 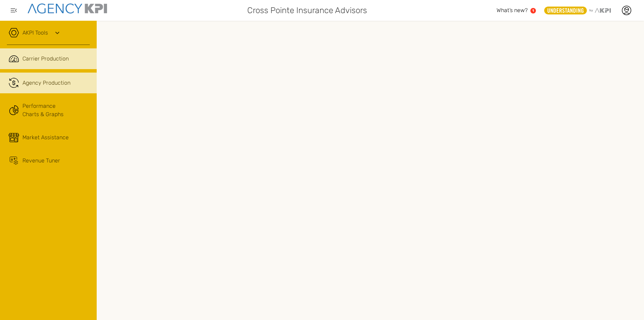 What do you see at coordinates (512, 10) in the screenshot?
I see `span: What’s new?` at bounding box center [512, 10].